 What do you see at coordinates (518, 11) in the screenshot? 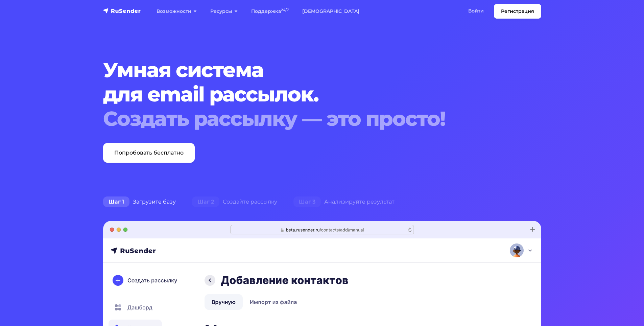
I see `a: Регистрация` at bounding box center [518, 11].